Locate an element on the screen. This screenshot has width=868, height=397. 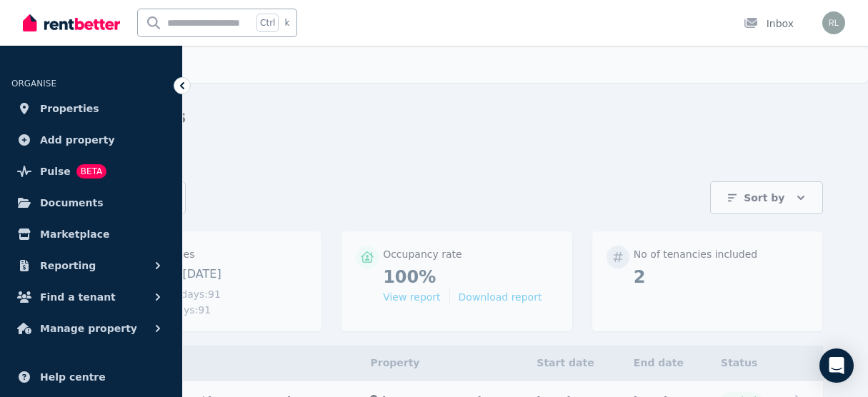
span: ORGANISE is located at coordinates (33, 84).